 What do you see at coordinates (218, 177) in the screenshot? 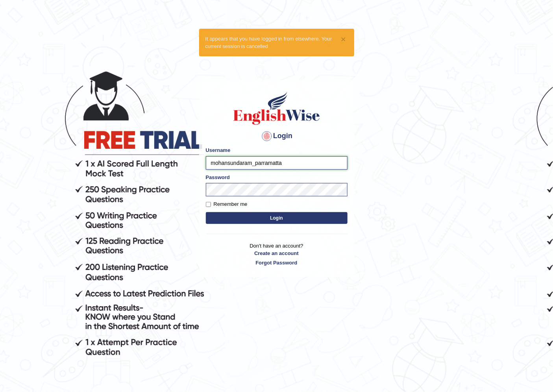
I see `label: Password` at bounding box center [218, 177].